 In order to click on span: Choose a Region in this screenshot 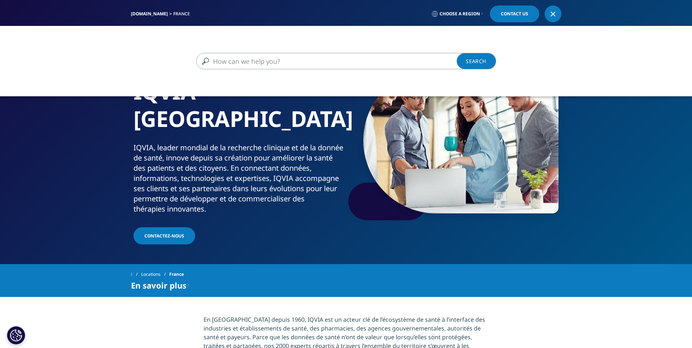, I will do `click(460, 14)`.